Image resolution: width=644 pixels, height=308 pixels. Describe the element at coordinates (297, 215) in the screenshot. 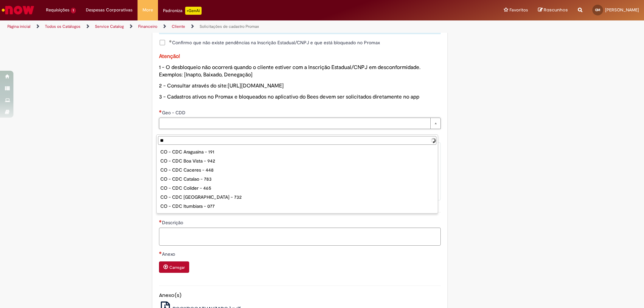

I see `div: CO - CDC Rio Branco - 572` at that location.